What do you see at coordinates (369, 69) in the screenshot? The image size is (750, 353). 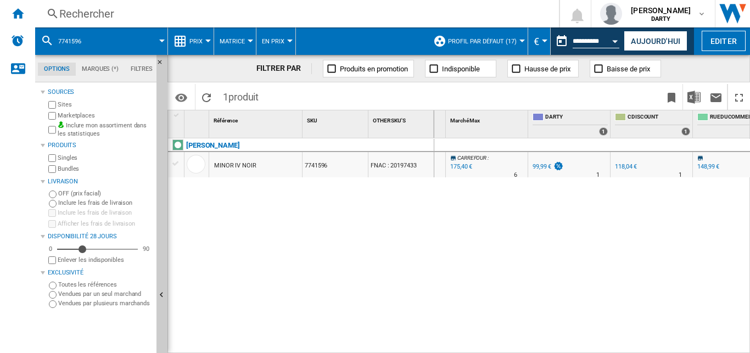 I see `button: Produits en promotion` at bounding box center [369, 69].